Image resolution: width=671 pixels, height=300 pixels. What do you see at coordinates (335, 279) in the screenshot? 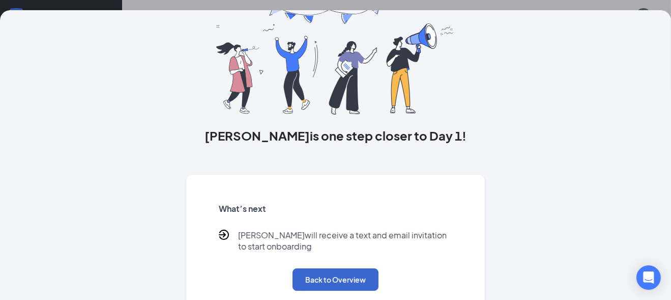
I see `button: Back to Overview` at bounding box center [335, 279].